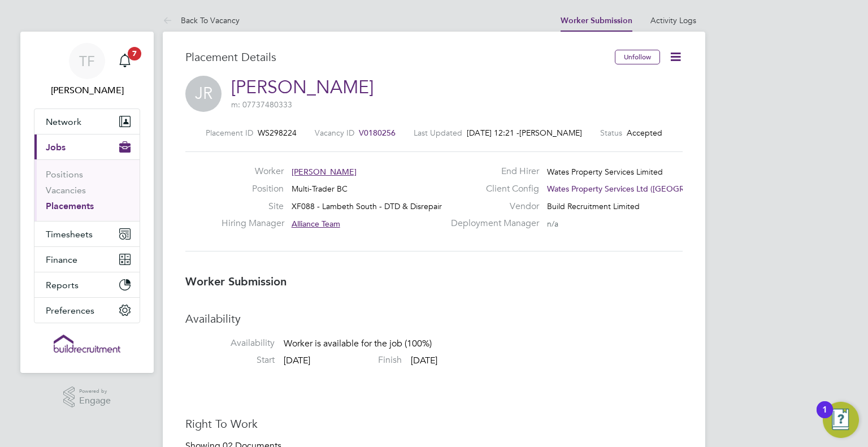 The width and height of the screenshot is (868, 447). Describe the element at coordinates (594, 207) in the screenshot. I see `span: Build Recruitment Limited` at that location.